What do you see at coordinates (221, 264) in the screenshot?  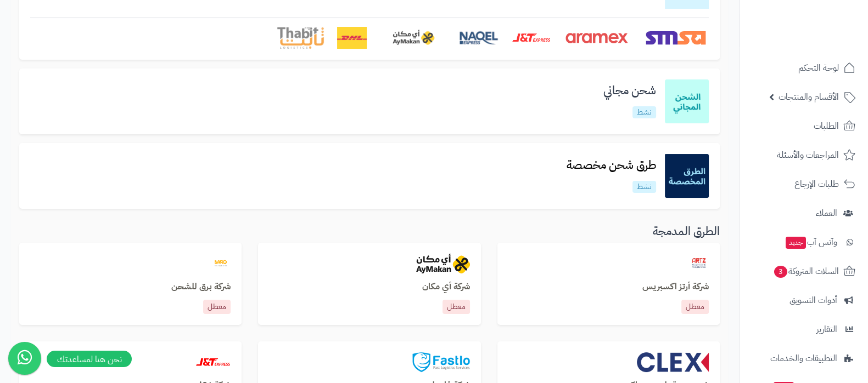 I see `img: barq` at bounding box center [221, 264].